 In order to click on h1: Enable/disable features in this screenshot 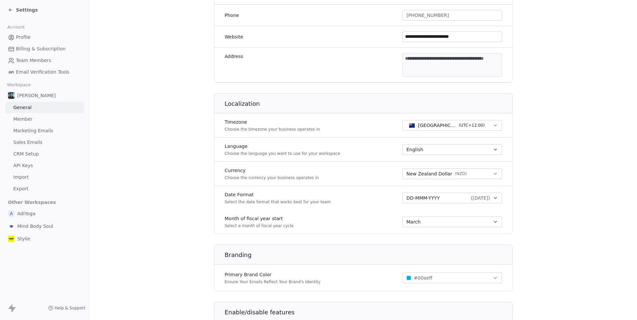, I will do `click(368, 312)`.